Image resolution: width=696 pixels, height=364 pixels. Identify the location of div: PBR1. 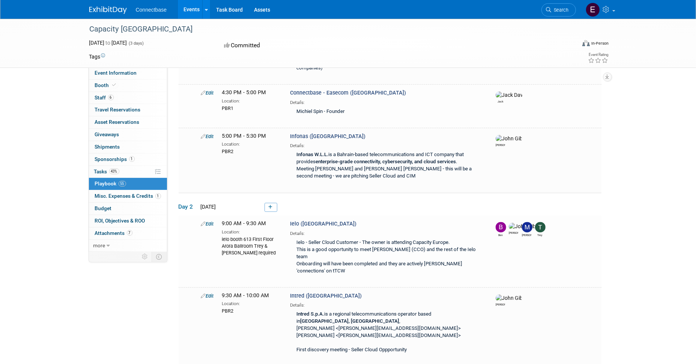
(250, 108).